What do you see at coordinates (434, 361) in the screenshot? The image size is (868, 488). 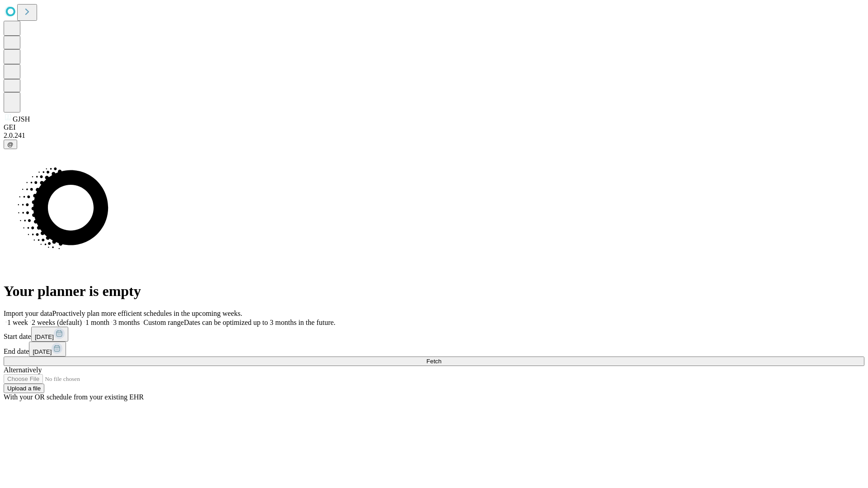 I see `button: Fetch` at bounding box center [434, 361].